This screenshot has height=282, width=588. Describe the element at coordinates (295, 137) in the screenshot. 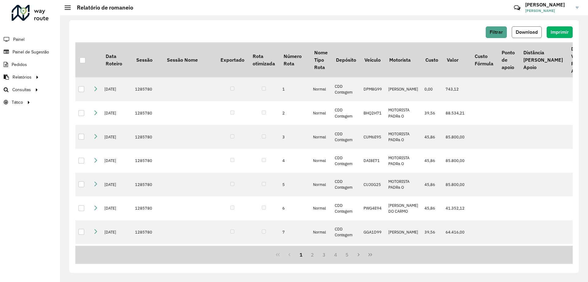

I see `td: 3` at that location.